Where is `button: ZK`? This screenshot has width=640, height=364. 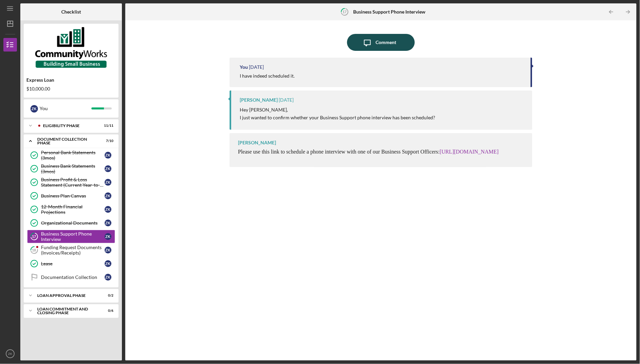 button: ZK is located at coordinates (10, 353).